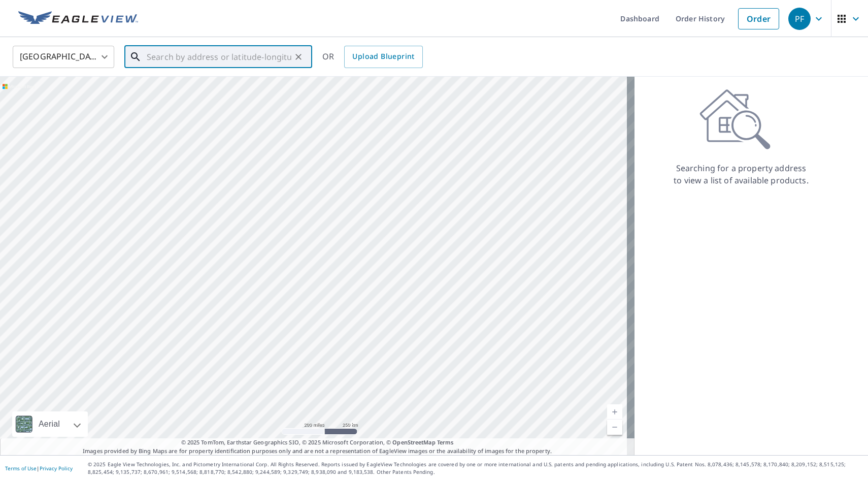 Image resolution: width=868 pixels, height=481 pixels. I want to click on button: Clear, so click(299, 57).